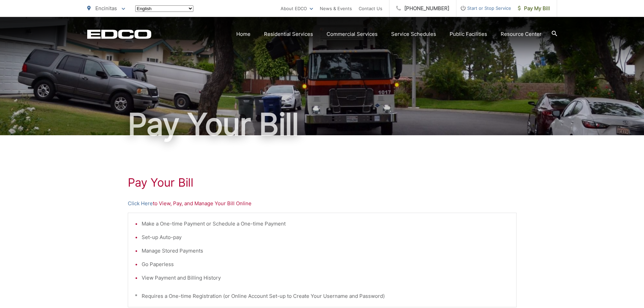  What do you see at coordinates (119, 34) in the screenshot?
I see `a: EDCD logo. Return to the homepage.` at bounding box center [119, 34].